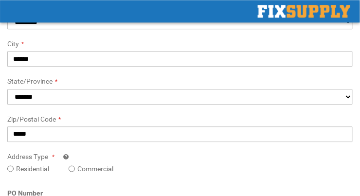 This screenshot has height=196, width=360. Describe the element at coordinates (304, 11) in the screenshot. I see `img: Fix Industrial Supply` at that location.